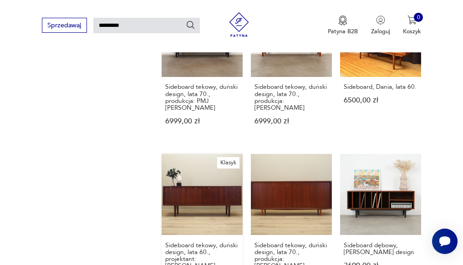 Image resolution: width=463 pixels, height=265 pixels. Describe the element at coordinates (239, 25) in the screenshot. I see `img: Patyna - sklep z meblami i dekoracjami vintage` at that location.